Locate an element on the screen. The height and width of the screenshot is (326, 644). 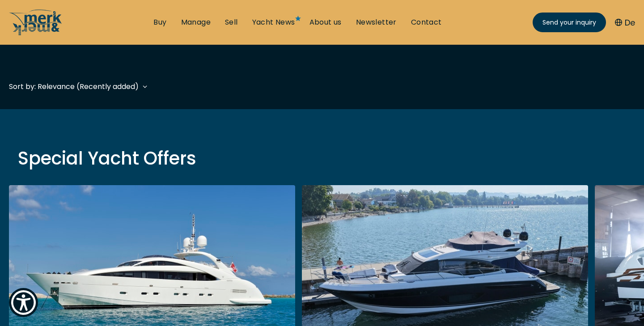
a: Manage is located at coordinates (196, 22).